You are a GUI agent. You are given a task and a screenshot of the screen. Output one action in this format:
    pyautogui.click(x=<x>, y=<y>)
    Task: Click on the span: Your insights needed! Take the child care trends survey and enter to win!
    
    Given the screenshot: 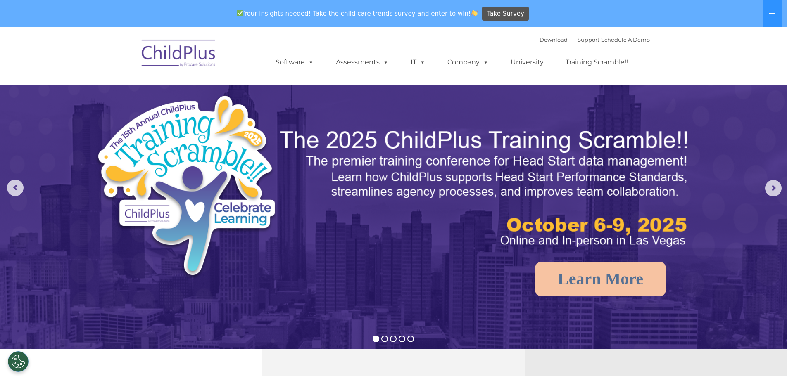 What is the action you would take?
    pyautogui.click(x=357, y=13)
    